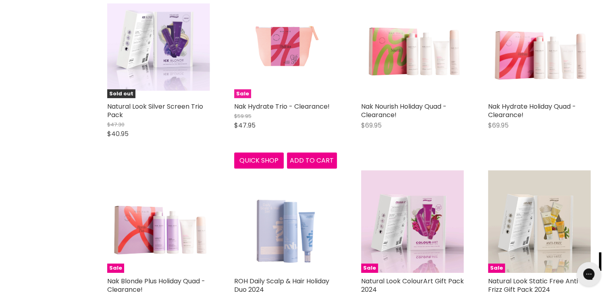 The width and height of the screenshot is (613, 297). What do you see at coordinates (412, 286) in the screenshot?
I see `a: Natural Look ColourArt Gift Pack 2024` at bounding box center [412, 286].